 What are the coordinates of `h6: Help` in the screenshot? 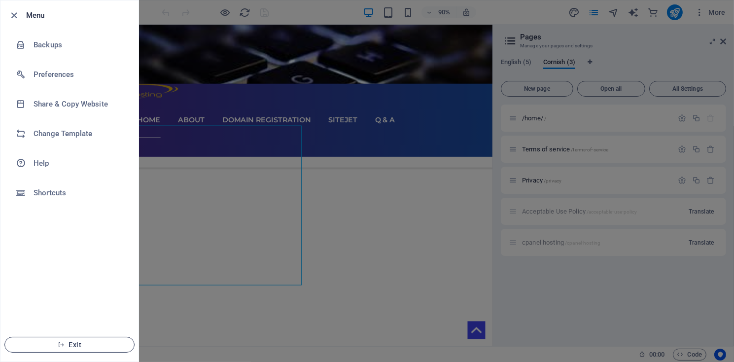 It's located at (79, 163).